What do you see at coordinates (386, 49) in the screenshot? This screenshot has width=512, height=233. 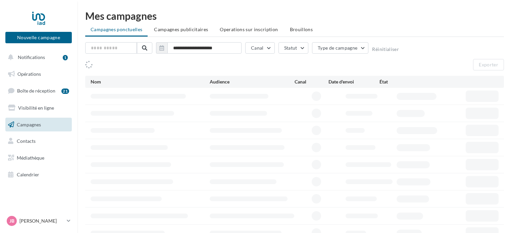 I see `button: Réinitialiser` at bounding box center [386, 49].